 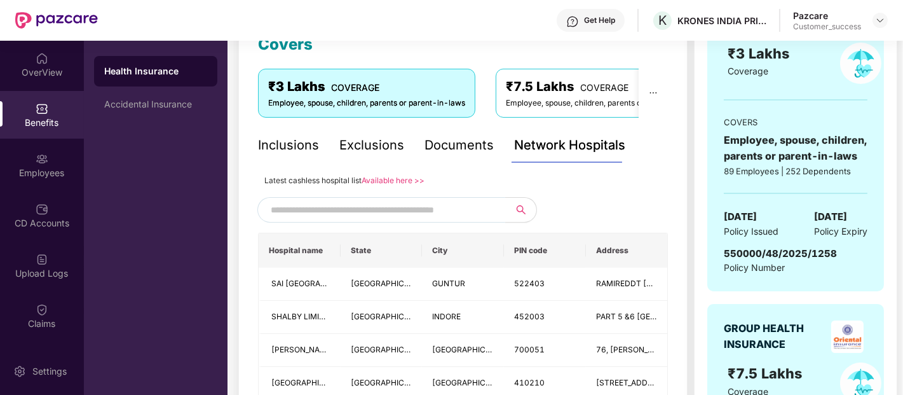 I want to click on th: Hospital name, so click(x=299, y=250).